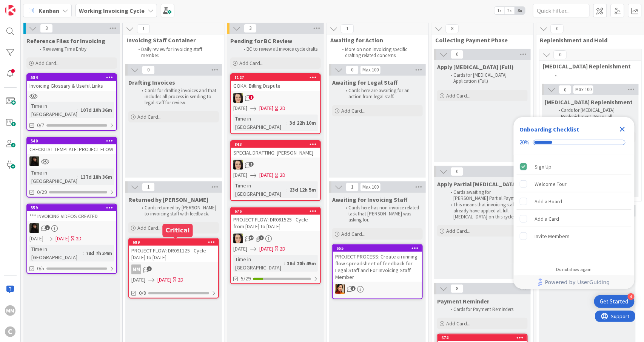 This screenshot has height=342, width=644. I want to click on span: Drafting Invoices, so click(152, 82).